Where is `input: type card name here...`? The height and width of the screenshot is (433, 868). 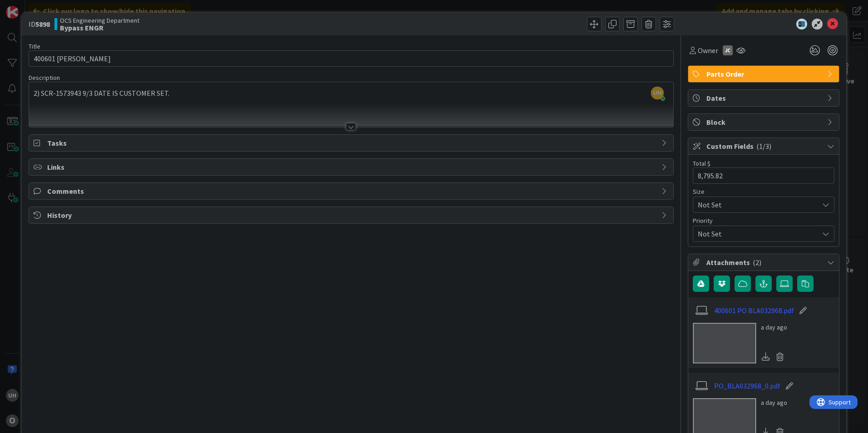
input: type card name here... is located at coordinates (351, 59).